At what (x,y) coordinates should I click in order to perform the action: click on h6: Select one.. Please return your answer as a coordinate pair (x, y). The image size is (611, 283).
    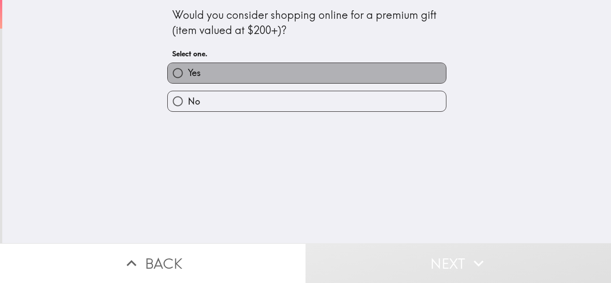
    Looking at the image, I should click on (307, 54).